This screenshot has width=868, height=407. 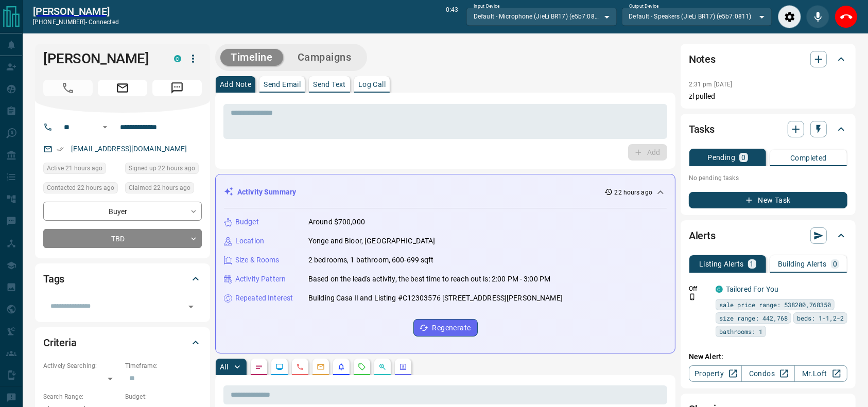 What do you see at coordinates (122, 239) in the screenshot?
I see `div: TBD` at bounding box center [122, 239].